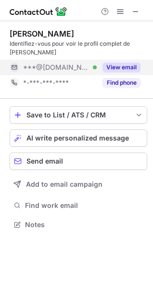 The height and width of the screenshot is (307, 153). Describe the element at coordinates (78, 184) in the screenshot. I see `button: Add to email campaign` at that location.